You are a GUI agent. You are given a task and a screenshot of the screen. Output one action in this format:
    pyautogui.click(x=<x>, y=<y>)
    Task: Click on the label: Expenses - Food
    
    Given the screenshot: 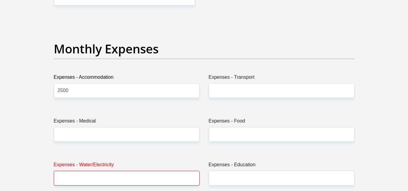 What is the action you would take?
    pyautogui.click(x=281, y=122)
    